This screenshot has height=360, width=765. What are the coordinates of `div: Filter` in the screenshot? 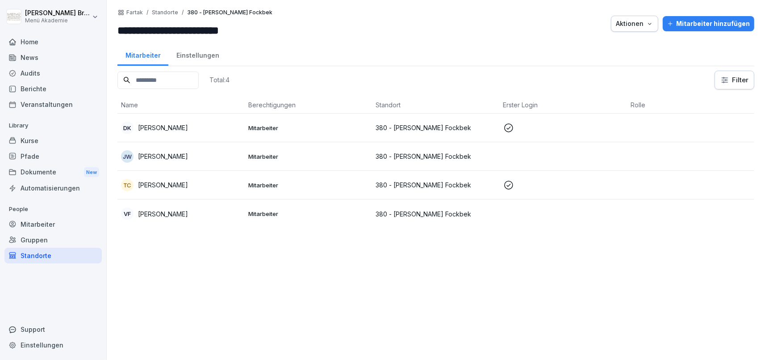 It's located at (734, 80).